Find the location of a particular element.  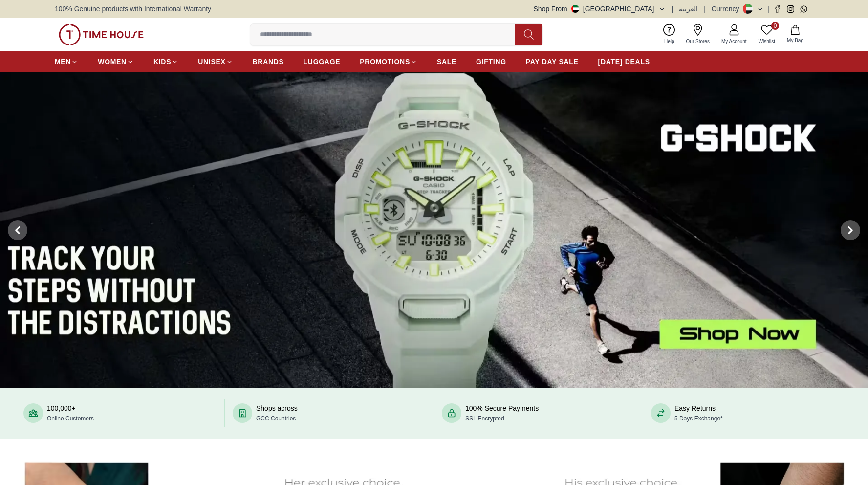

span: SALE is located at coordinates (446, 61).